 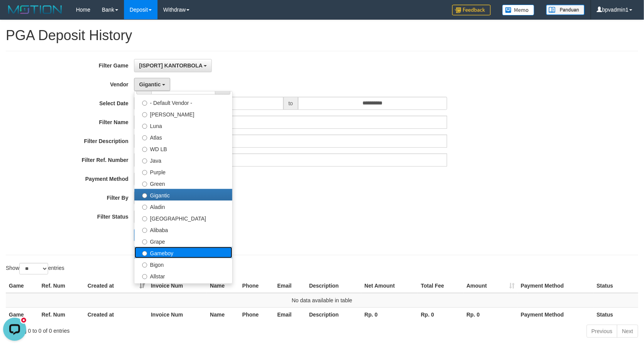 What do you see at coordinates (144, 138) in the screenshot?
I see `input: Atlas` at bounding box center [144, 138].